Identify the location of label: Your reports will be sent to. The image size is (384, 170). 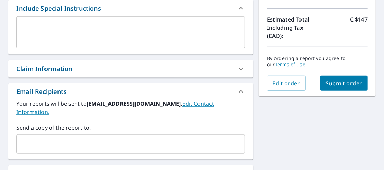
(131, 108).